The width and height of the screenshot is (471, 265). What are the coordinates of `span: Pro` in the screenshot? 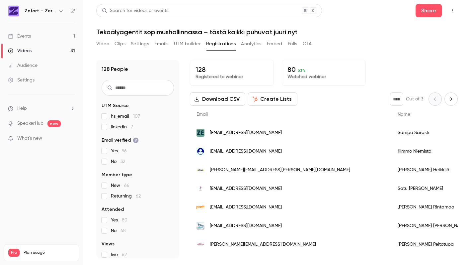 It's located at (14, 252).